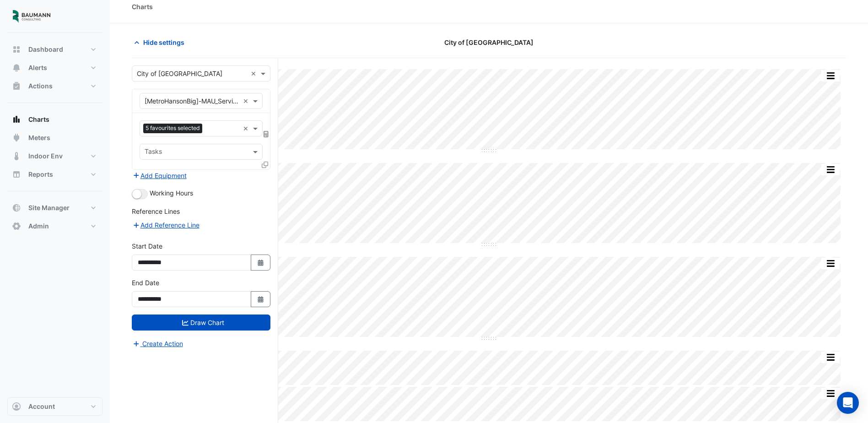 The image size is (868, 423). Describe the element at coordinates (157, 343) in the screenshot. I see `button: Create Action` at that location.